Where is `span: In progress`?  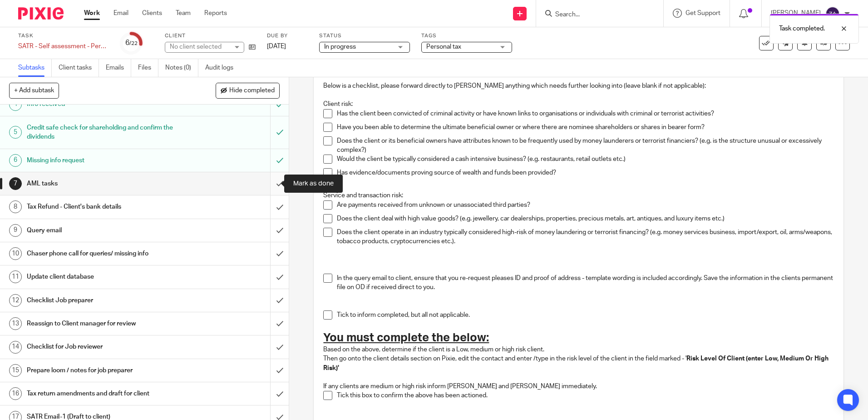
span: In progress is located at coordinates (340, 47).